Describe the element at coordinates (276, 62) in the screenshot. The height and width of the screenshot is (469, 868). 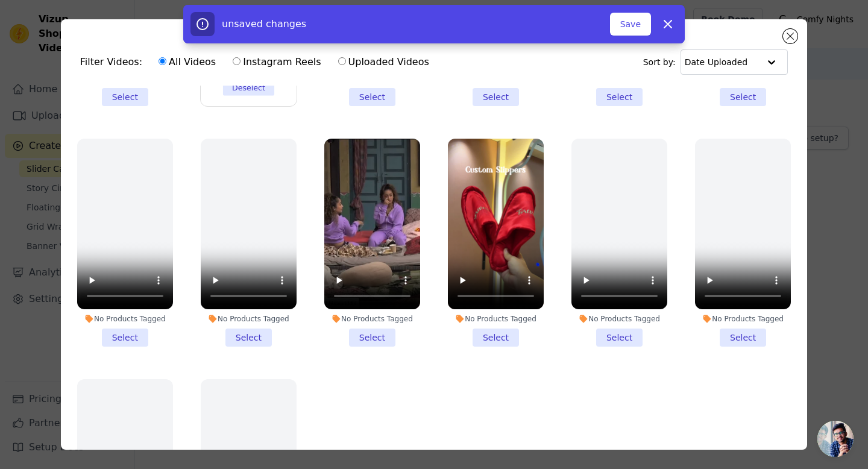
I see `label: Instagram Reels` at that location.